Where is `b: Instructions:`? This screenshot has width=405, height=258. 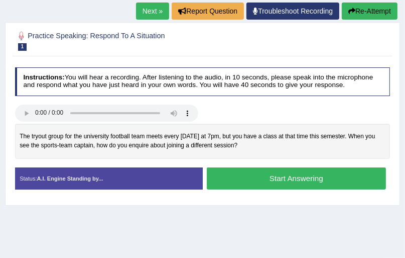
b: Instructions: is located at coordinates (44, 77).